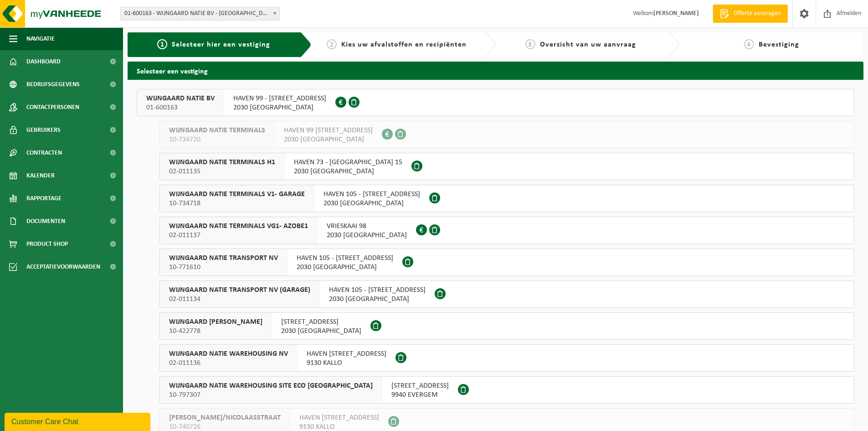  Describe the element at coordinates (180, 108) in the screenshot. I see `span: 01-600163` at that location.